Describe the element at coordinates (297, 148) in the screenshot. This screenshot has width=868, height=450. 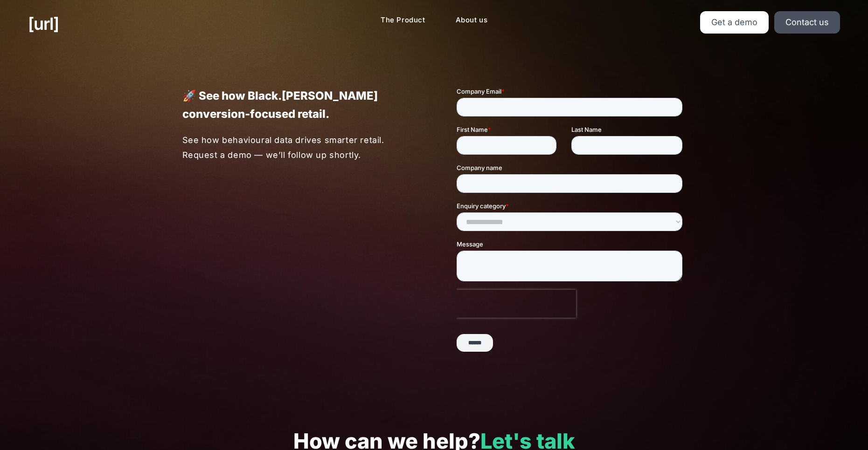
I see `p: See how behavioural data drives smarter retail. Request a demo — we’ll follow up shortly.` at that location.